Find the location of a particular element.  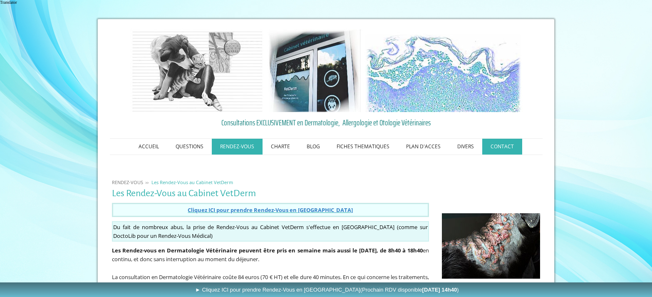

a: DIVERS is located at coordinates (465, 146).